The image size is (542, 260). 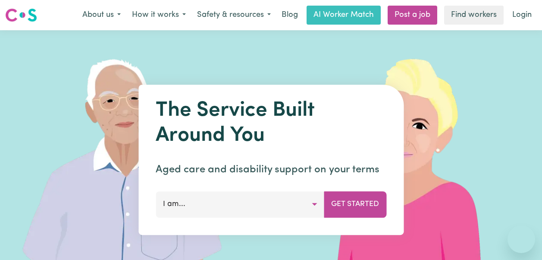 What do you see at coordinates (271, 123) in the screenshot?
I see `h1: The Service Built Around You` at bounding box center [271, 123].